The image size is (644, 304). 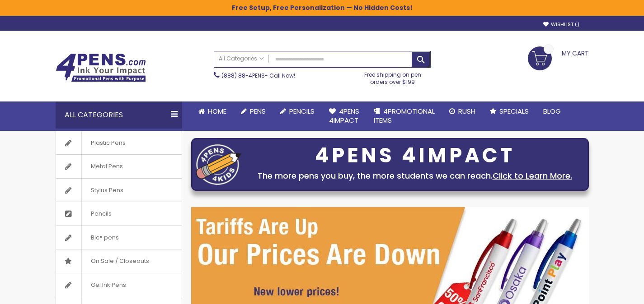 I want to click on span: Specials, so click(x=514, y=111).